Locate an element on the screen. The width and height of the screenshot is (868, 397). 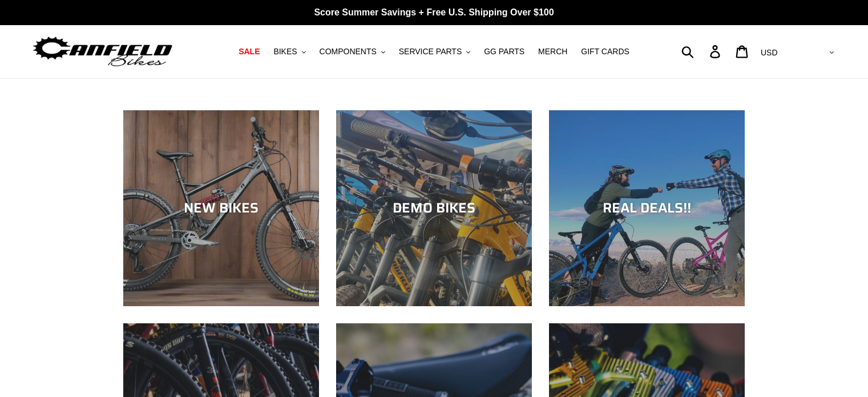
button: COMPONENTS is located at coordinates (352, 52).